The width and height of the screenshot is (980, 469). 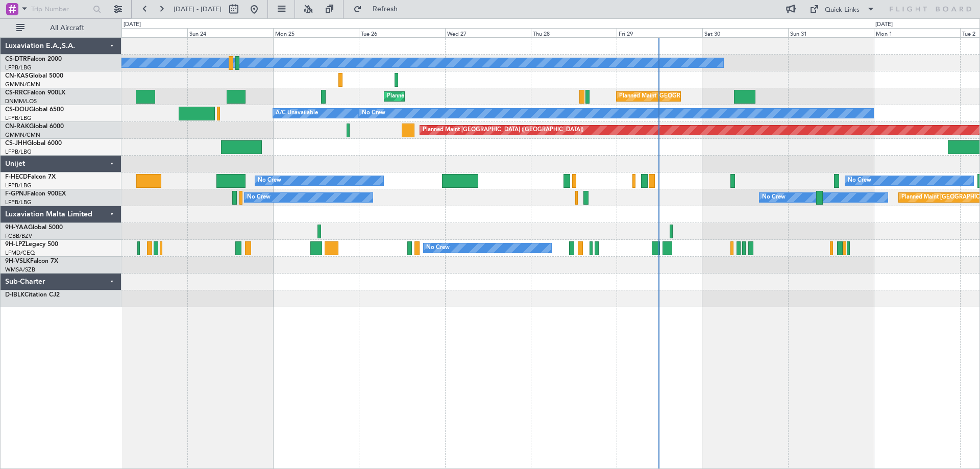 I want to click on div: Thu 28, so click(x=574, y=32).